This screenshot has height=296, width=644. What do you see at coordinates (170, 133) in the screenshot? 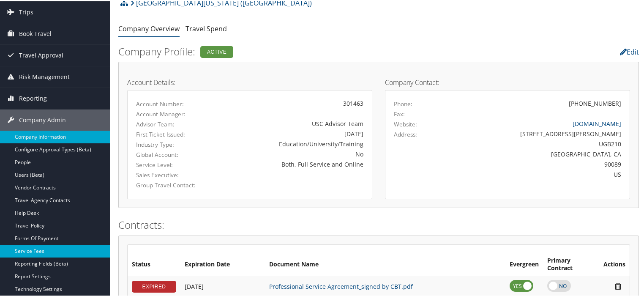
I see `label: First Ticket Issued:` at bounding box center [170, 133].